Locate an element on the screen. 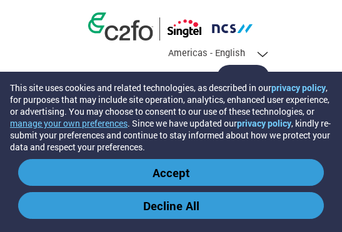 This screenshot has width=342, height=232. a: Log In is located at coordinates (242, 77).